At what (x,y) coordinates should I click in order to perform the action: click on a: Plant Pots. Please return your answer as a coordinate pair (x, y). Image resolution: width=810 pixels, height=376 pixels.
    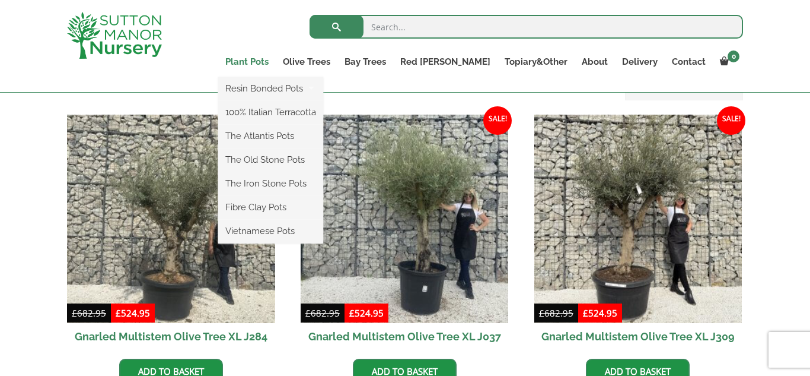
    Looking at the image, I should click on (247, 62).